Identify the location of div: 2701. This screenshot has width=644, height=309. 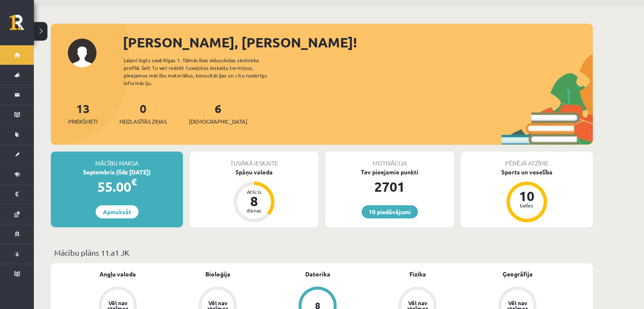
(390, 187).